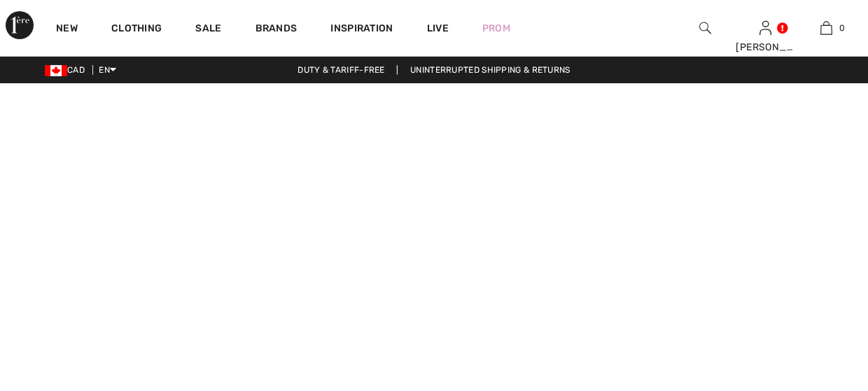 The height and width of the screenshot is (391, 868). What do you see at coordinates (19, 25) in the screenshot?
I see `img: 1ère Avenue` at bounding box center [19, 25].